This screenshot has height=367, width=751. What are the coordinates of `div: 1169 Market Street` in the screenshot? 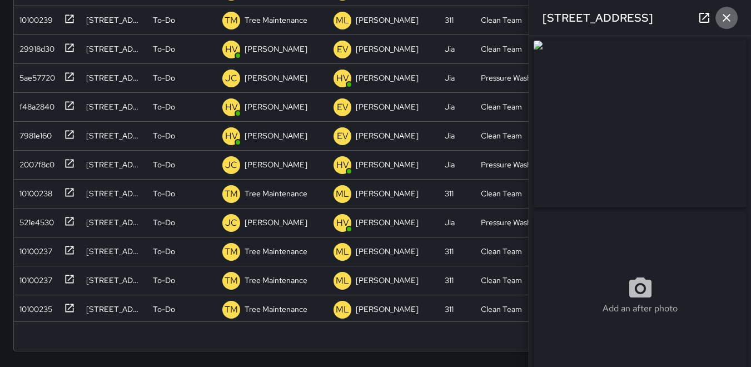 It's located at (114, 107).